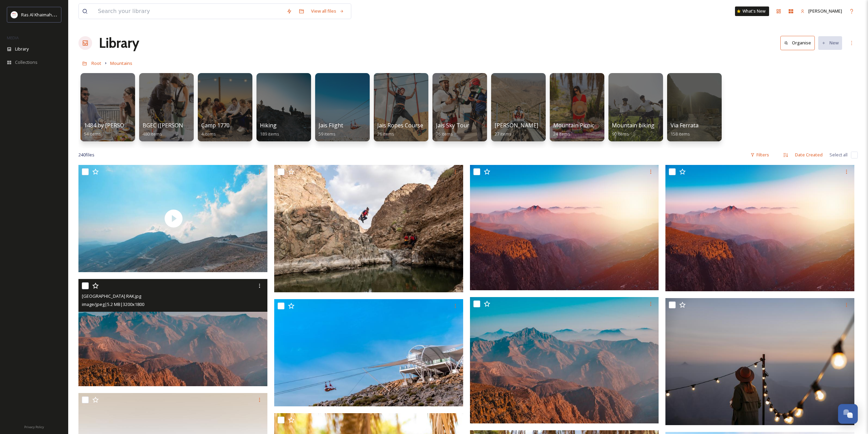  What do you see at coordinates (798, 42) in the screenshot?
I see `button: Organise` at bounding box center [798, 42].